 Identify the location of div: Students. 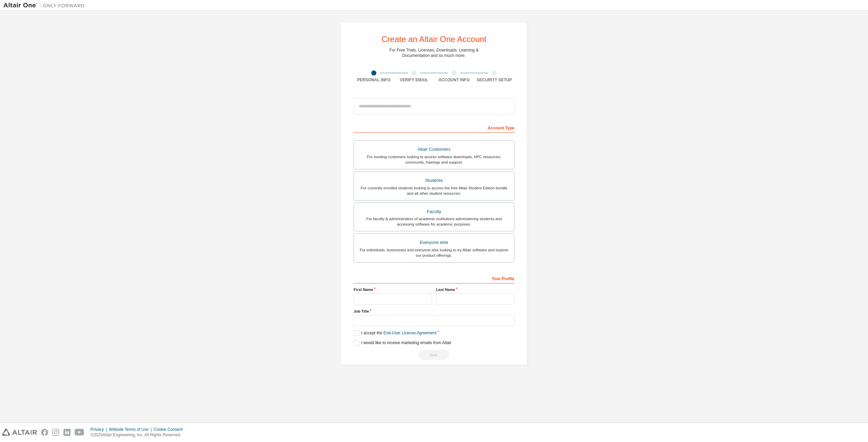
(434, 180).